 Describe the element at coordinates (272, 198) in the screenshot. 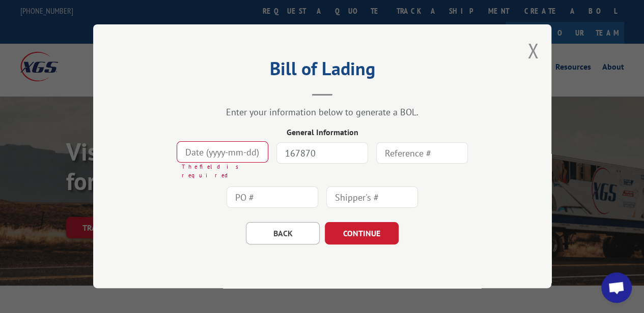

I see `input: PO #` at that location.